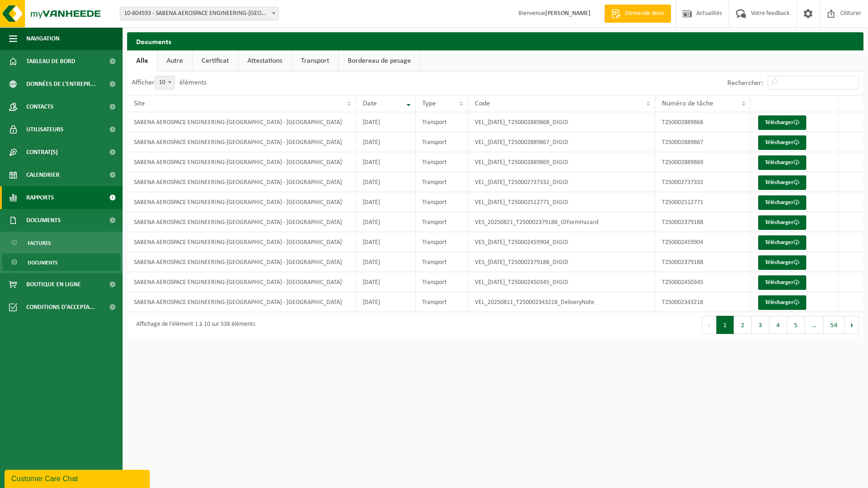 Image resolution: width=868 pixels, height=488 pixels. I want to click on td: T250002512771, so click(702, 202).